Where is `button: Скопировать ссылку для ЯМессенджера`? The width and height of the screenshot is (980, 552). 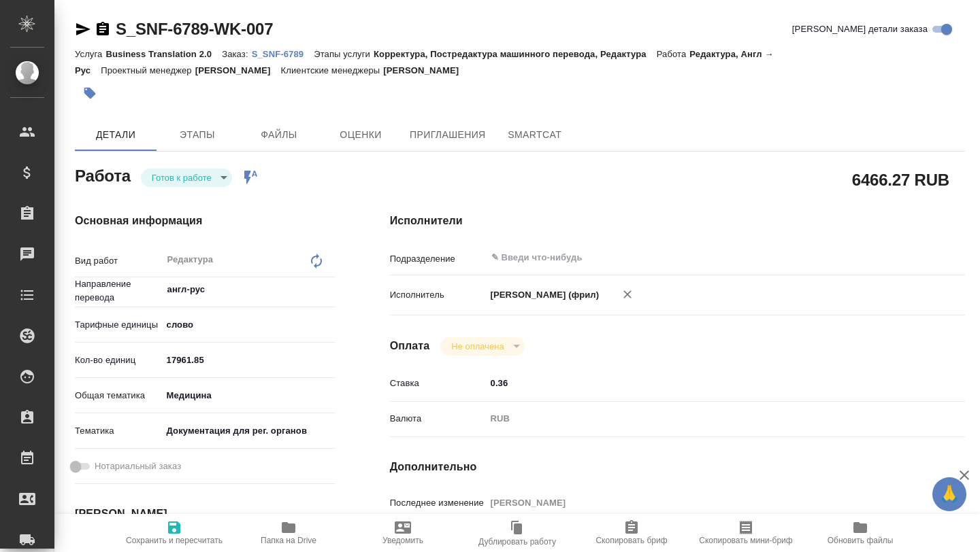
button: Скопировать ссылку для ЯМессенджера is located at coordinates (83, 29).